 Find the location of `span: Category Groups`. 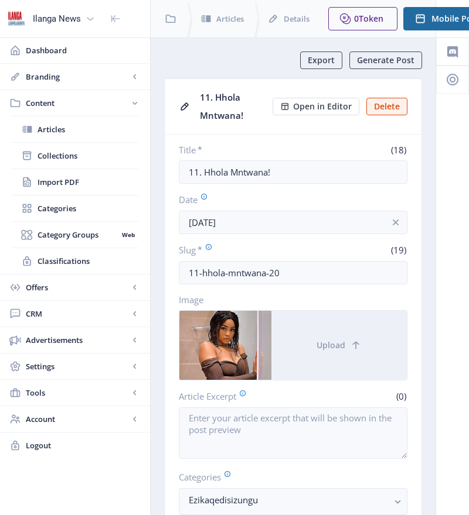

span: Category Groups is located at coordinates (77, 235).